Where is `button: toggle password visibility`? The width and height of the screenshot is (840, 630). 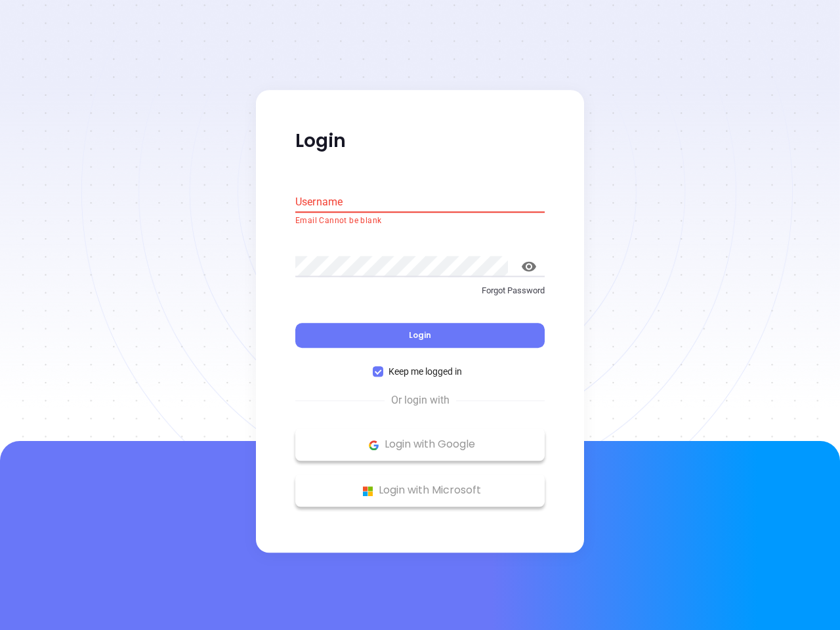
button: toggle password visibility is located at coordinates (529, 267).